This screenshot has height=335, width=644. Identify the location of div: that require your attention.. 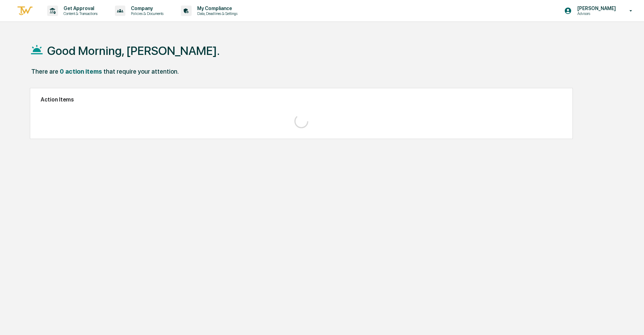
(141, 72).